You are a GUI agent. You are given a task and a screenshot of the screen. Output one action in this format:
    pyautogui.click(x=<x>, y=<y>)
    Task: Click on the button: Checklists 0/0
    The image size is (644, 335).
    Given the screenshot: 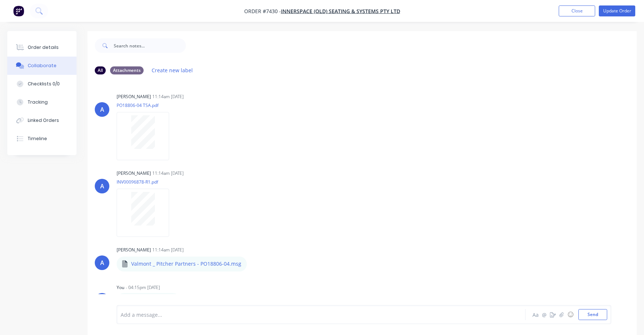 What is the action you would take?
    pyautogui.click(x=42, y=84)
    